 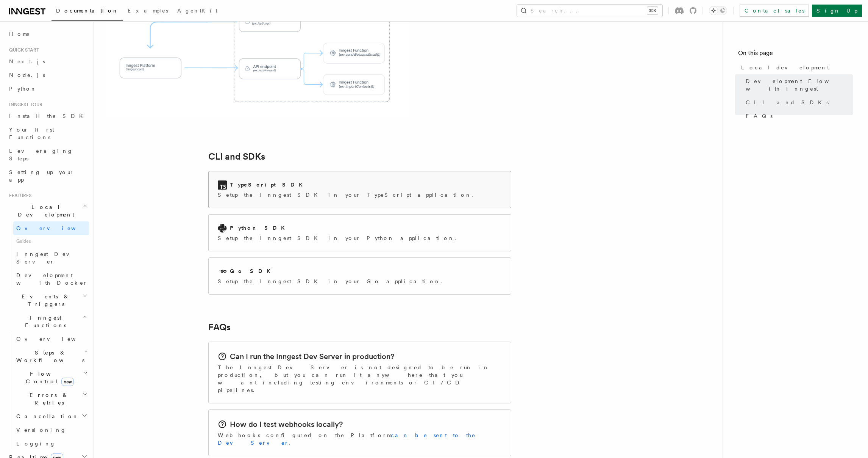 What do you see at coordinates (590, 10) in the screenshot?
I see `button: Search...⌘K` at bounding box center [590, 10].